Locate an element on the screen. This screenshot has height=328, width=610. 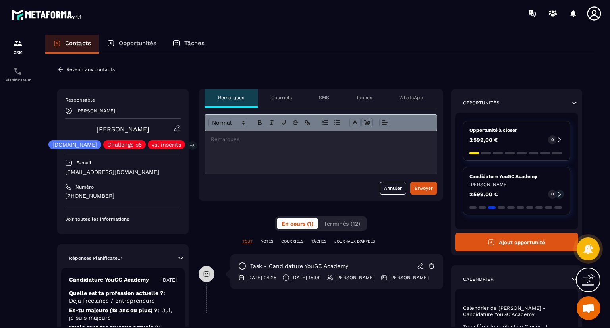
button: Ajout opportunité is located at coordinates (516, 242).